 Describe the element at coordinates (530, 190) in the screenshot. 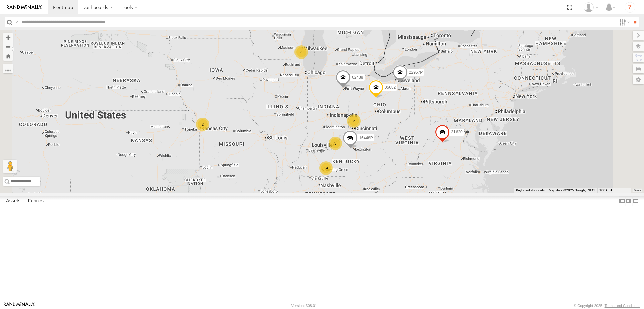

I see `button: Keyboard shortcuts` at that location.